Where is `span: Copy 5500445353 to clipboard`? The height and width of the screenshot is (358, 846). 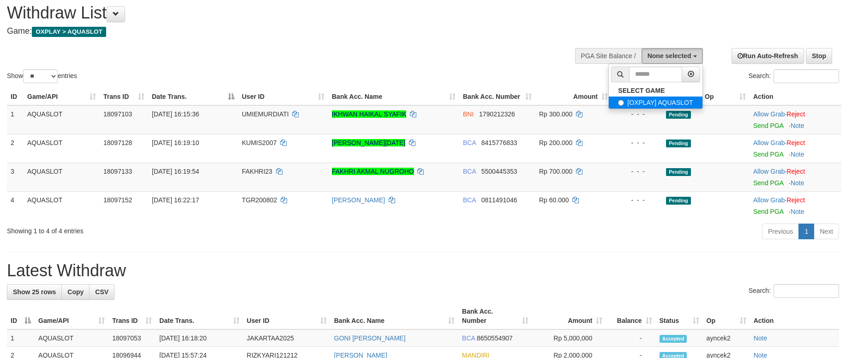
span: Copy 5500445353 to clipboard is located at coordinates (499, 171).